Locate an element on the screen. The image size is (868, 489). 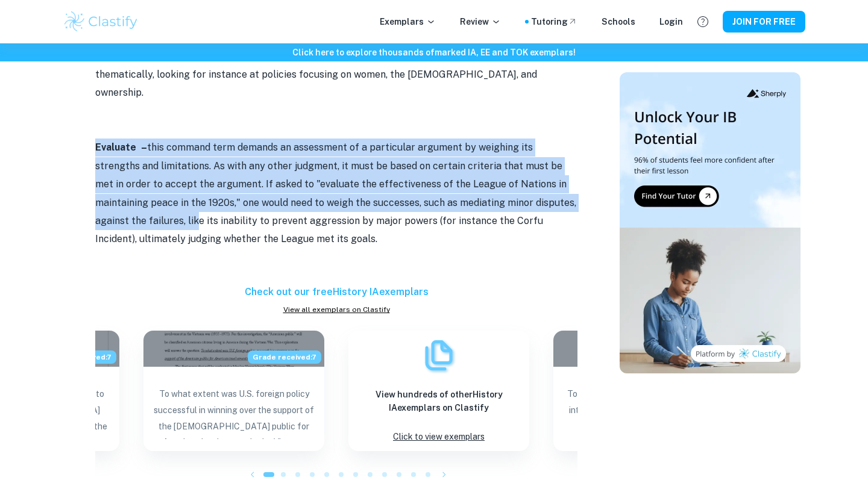
a: Clastify logo is located at coordinates (101, 21).